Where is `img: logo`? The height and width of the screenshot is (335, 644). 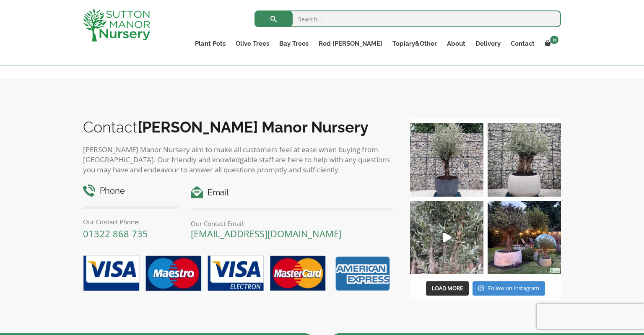 img: logo is located at coordinates (117, 24).